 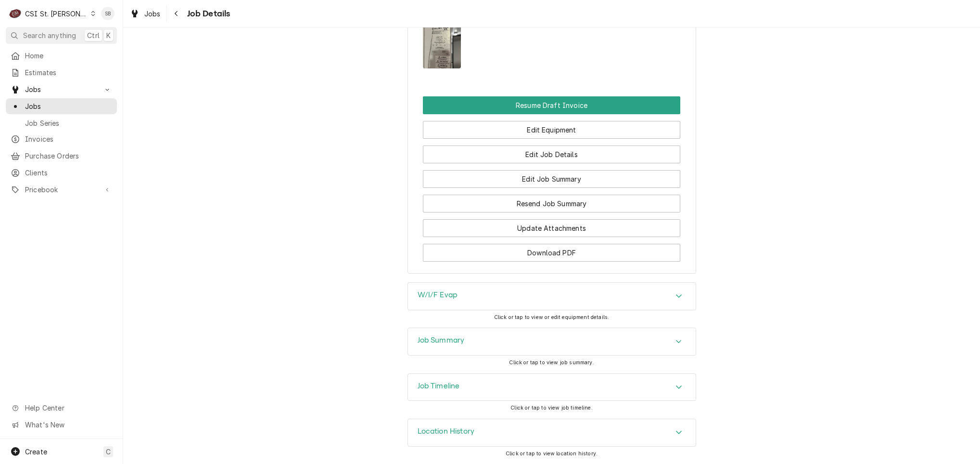 What do you see at coordinates (439, 386) in the screenshot?
I see `h3: Job Timeline` at bounding box center [439, 386].